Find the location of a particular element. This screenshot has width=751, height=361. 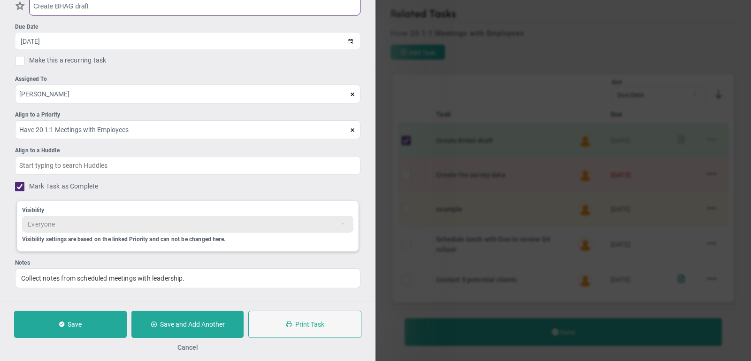

div: Visibility is located at coordinates (186, 210).